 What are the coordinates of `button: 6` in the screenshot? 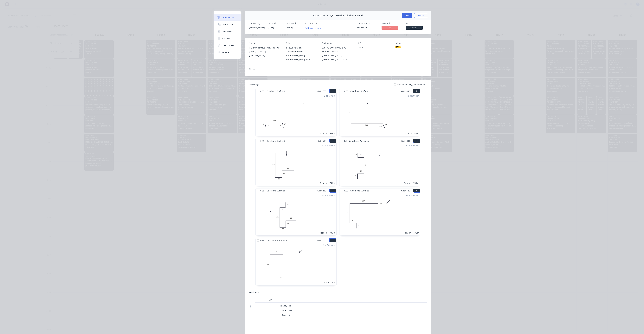 It's located at (417, 191).